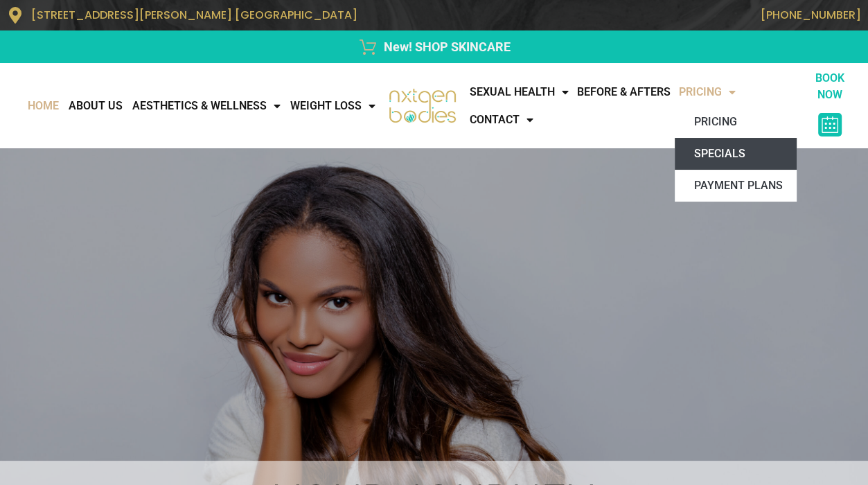 The height and width of the screenshot is (485, 868). Describe the element at coordinates (206, 106) in the screenshot. I see `a: AESTHETICS & WELLNESS` at that location.